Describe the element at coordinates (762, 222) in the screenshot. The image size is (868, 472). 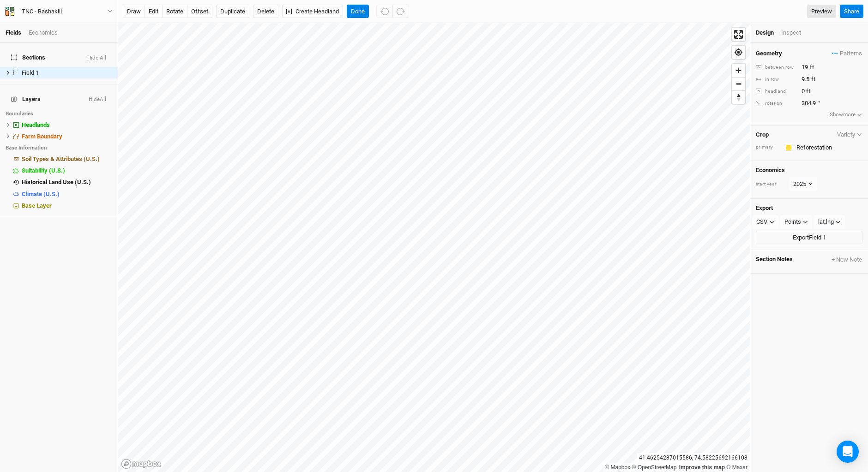
I see `div: CSV` at that location.